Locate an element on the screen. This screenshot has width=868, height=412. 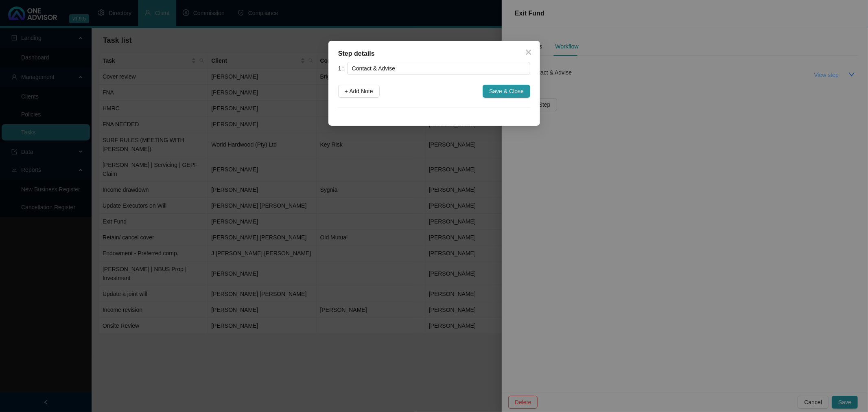
button: Save & Close is located at coordinates (506, 91).